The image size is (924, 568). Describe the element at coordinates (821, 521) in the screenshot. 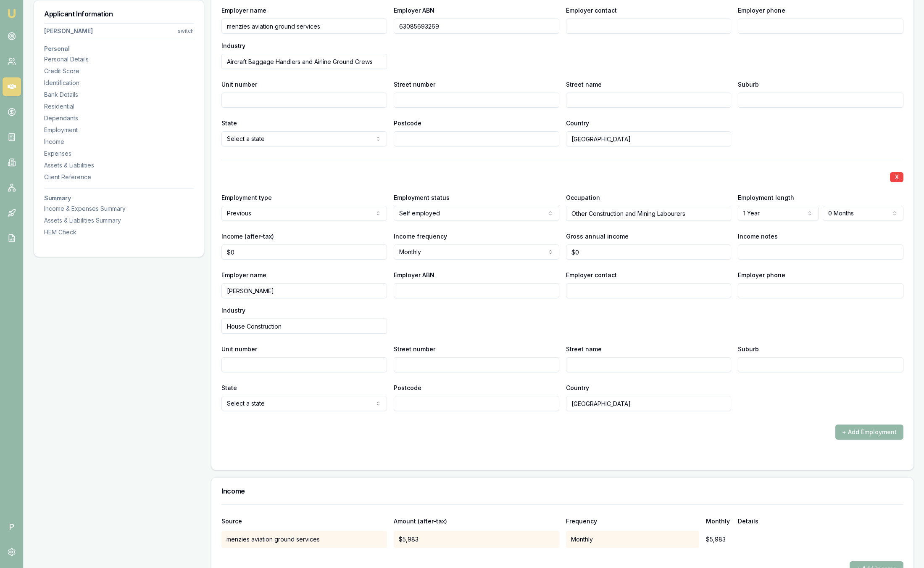

I see `div: Details` at that location.